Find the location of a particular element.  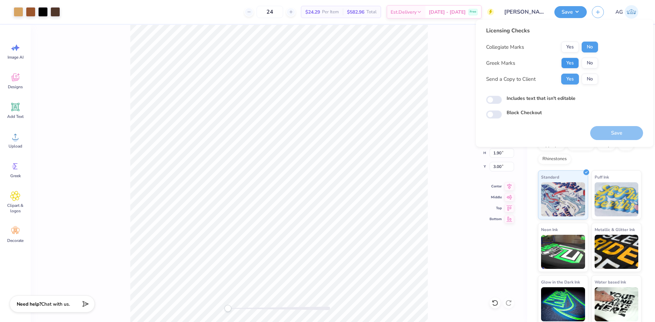

img: Standard is located at coordinates (563, 200).